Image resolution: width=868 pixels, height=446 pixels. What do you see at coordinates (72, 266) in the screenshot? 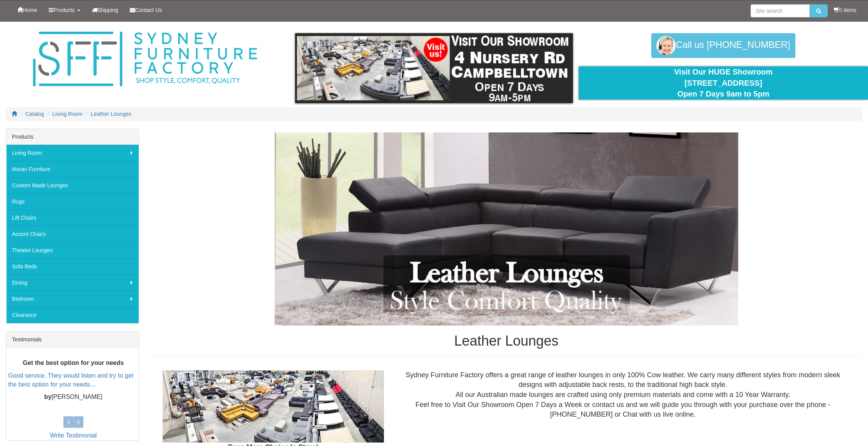
I see `a: Sofa Beds` at bounding box center [72, 266].